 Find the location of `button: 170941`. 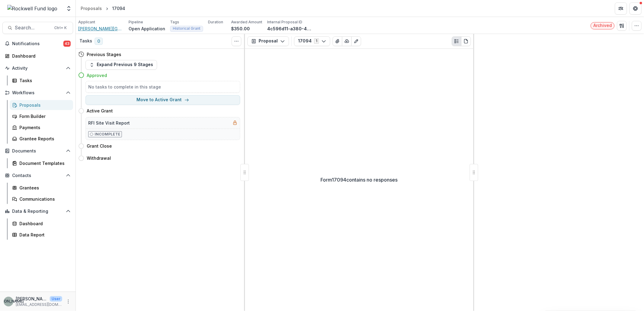

button: 170941 is located at coordinates (312, 41).